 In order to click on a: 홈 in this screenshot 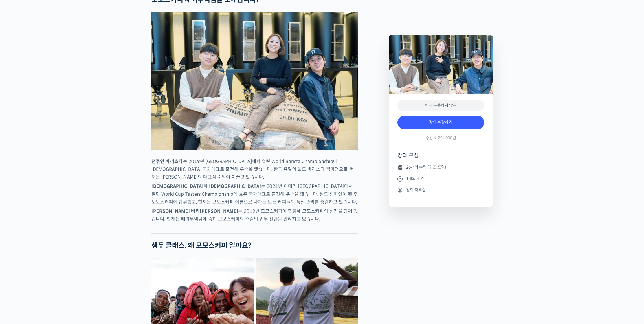, I will do `click(20, 191)`.